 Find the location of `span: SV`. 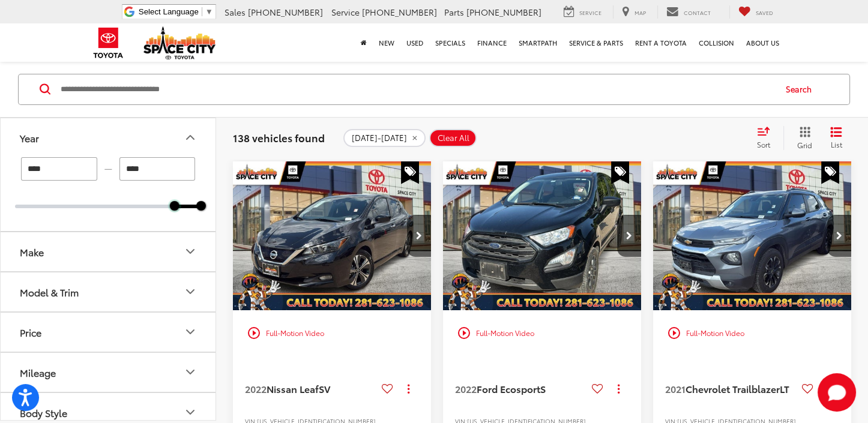

span: SV is located at coordinates (324, 388).